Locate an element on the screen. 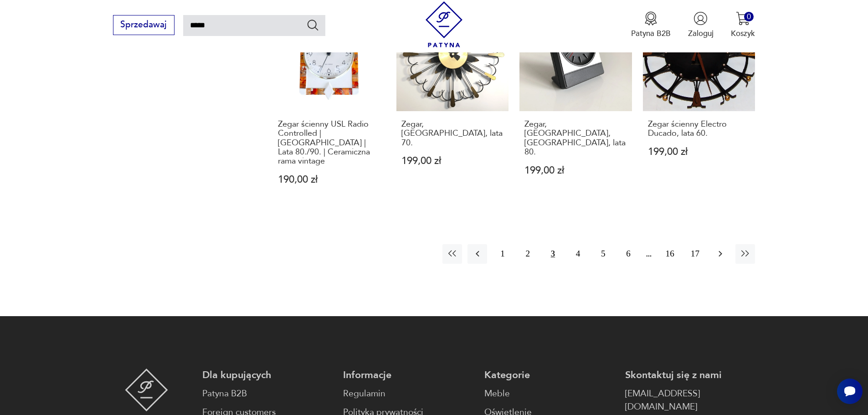  button: Patyna B2B is located at coordinates (651, 25).